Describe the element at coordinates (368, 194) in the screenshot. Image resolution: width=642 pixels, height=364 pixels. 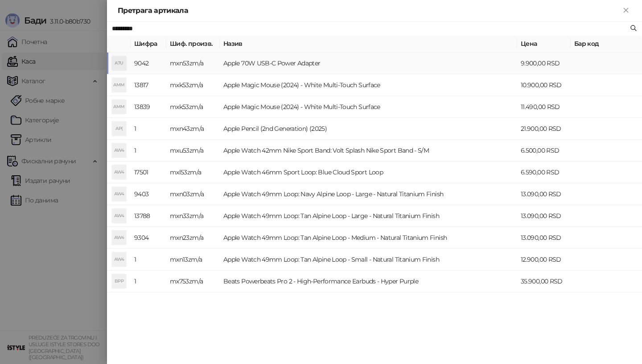
I see `td: Apple Watch 49mm Loop: Navy Alpine Loop - Large - Natural Titanium Finish` at that location.